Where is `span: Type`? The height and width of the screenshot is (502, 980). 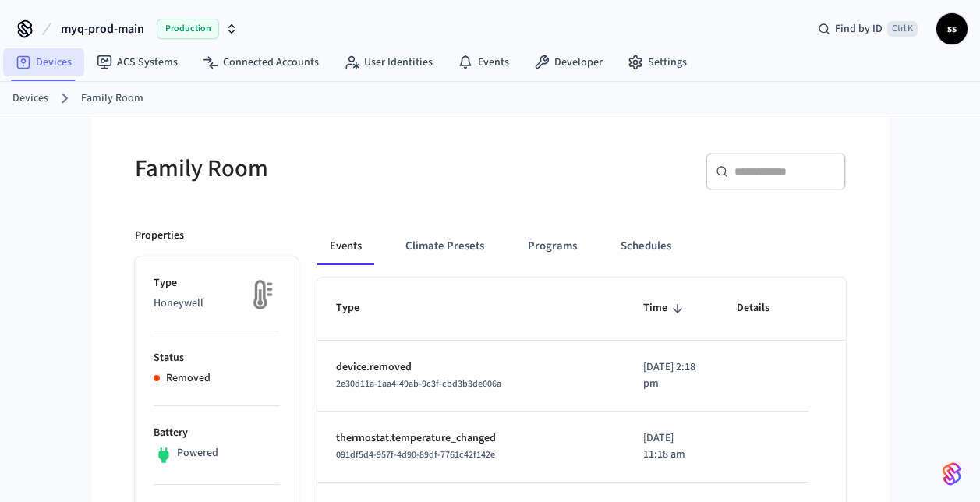
span: Type is located at coordinates (358, 308).